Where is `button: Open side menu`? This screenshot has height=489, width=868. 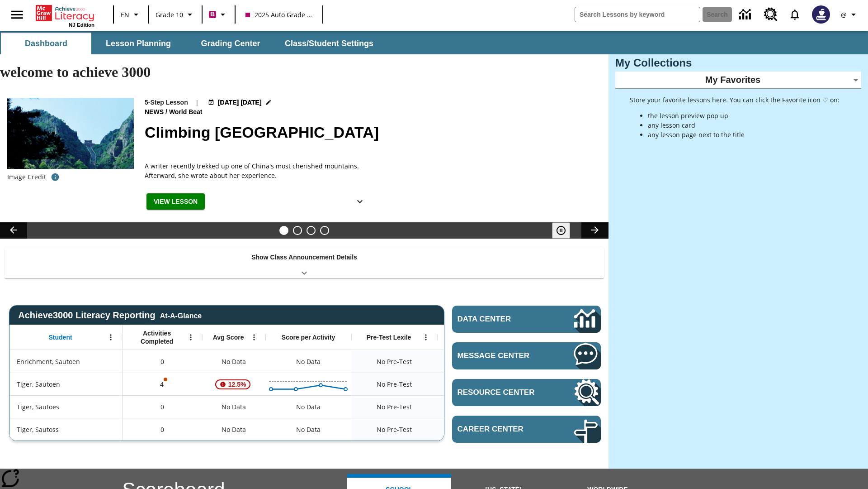
button: Open side menu is located at coordinates (17, 15).